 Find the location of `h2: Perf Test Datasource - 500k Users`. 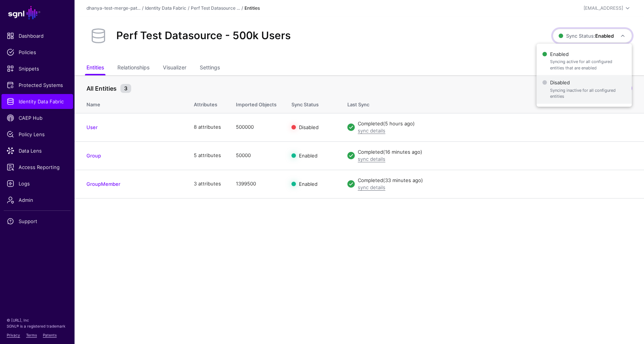

h2: Perf Test Datasource - 500k Users is located at coordinates (203, 36).